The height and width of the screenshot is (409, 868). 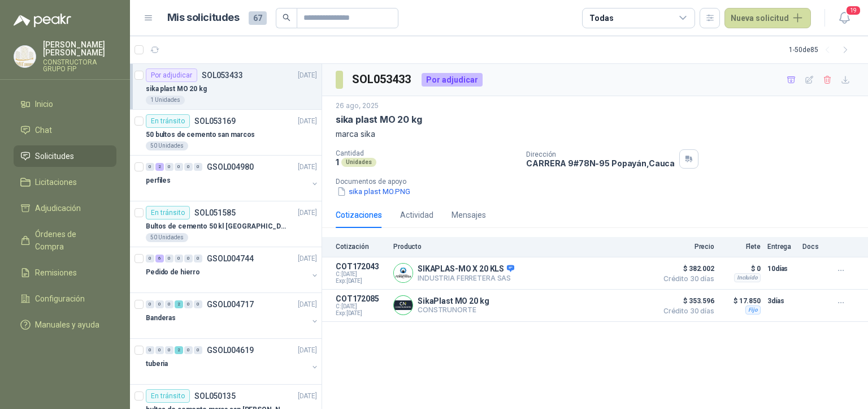 What do you see at coordinates (67, 325) in the screenshot?
I see `span: Manuales y ayuda` at bounding box center [67, 325].